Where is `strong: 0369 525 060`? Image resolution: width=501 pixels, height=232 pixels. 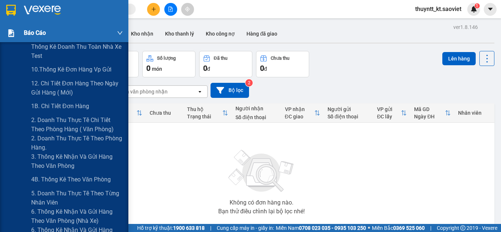
strong: 0369 525 060 is located at coordinates (409, 228).